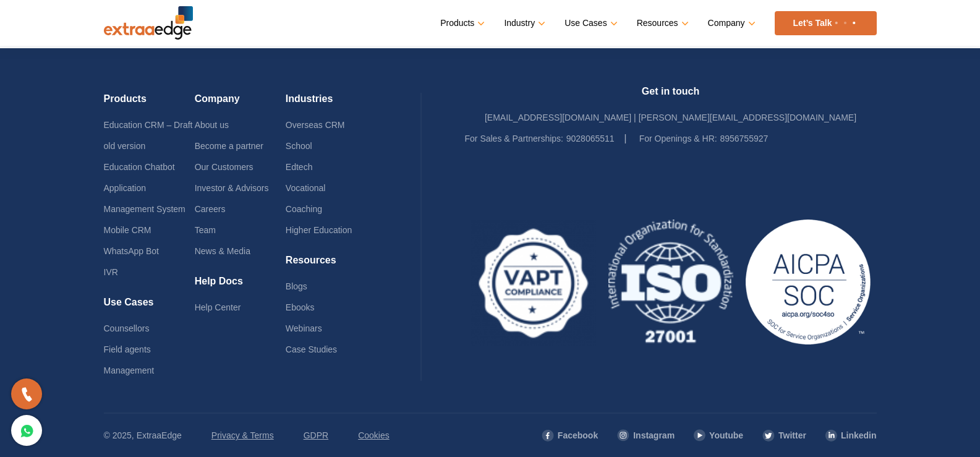 The height and width of the screenshot is (457, 980). I want to click on a: Industry, so click(523, 23).